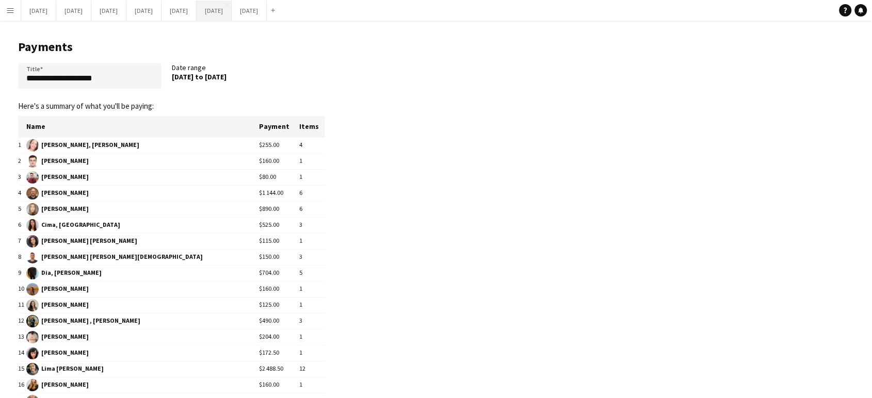 The height and width of the screenshot is (398, 872). I want to click on th: Name, so click(142, 126).